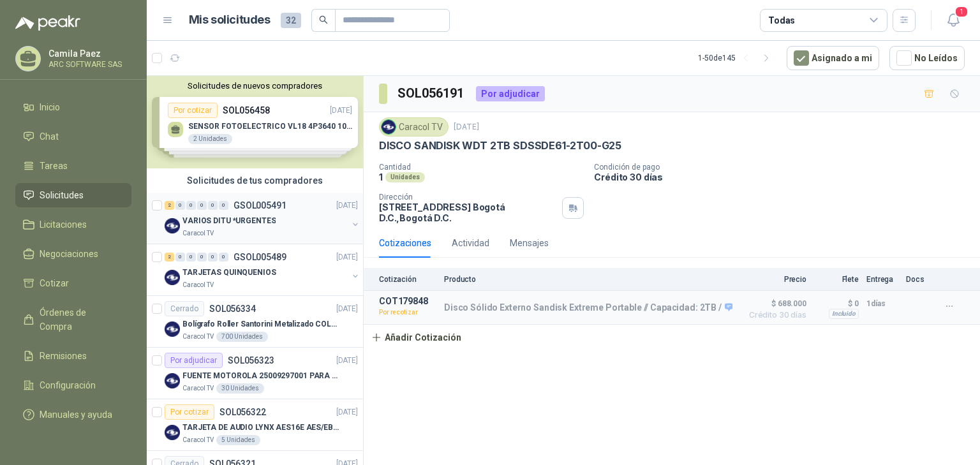 This screenshot has height=465, width=980. I want to click on span: Órdenes de Compra, so click(79, 319).